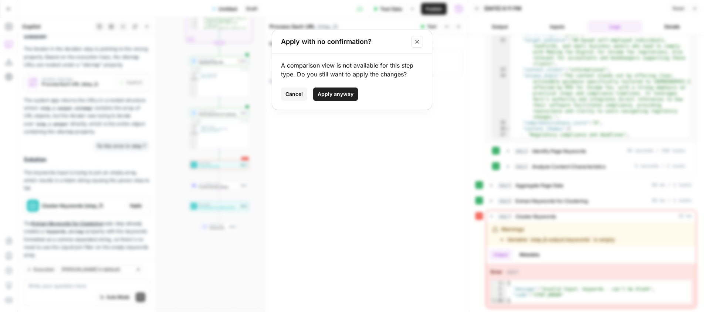 The height and width of the screenshot is (312, 704). Describe the element at coordinates (344, 42) in the screenshot. I see `h2: Apply with no confirmation?` at that location.